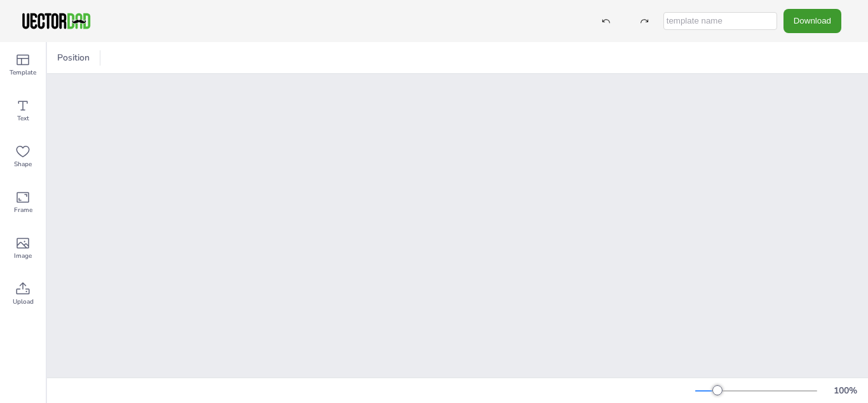 The height and width of the screenshot is (403, 868). I want to click on span: Image, so click(23, 255).